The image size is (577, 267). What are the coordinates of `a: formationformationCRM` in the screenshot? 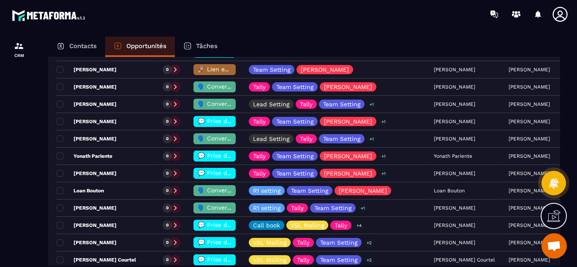 It's located at (19, 49).